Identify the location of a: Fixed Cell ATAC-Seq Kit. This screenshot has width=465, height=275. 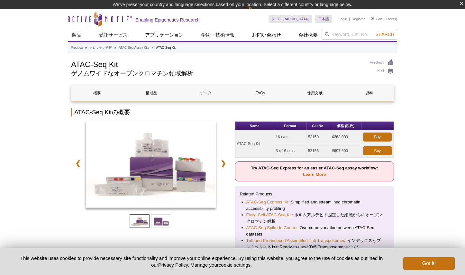
(269, 215).